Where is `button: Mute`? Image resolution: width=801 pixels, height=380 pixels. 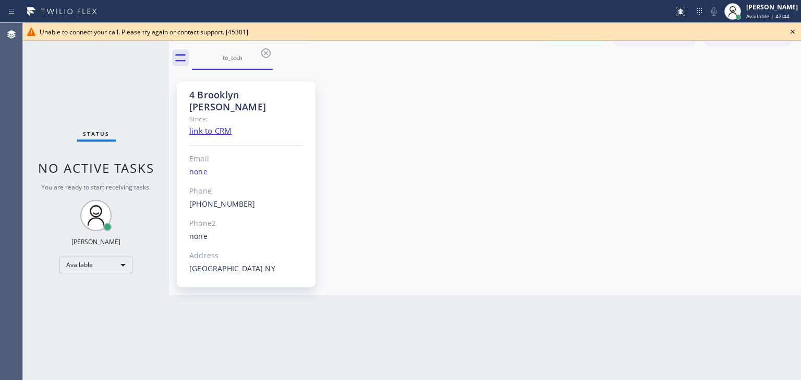 button: Mute is located at coordinates (713, 11).